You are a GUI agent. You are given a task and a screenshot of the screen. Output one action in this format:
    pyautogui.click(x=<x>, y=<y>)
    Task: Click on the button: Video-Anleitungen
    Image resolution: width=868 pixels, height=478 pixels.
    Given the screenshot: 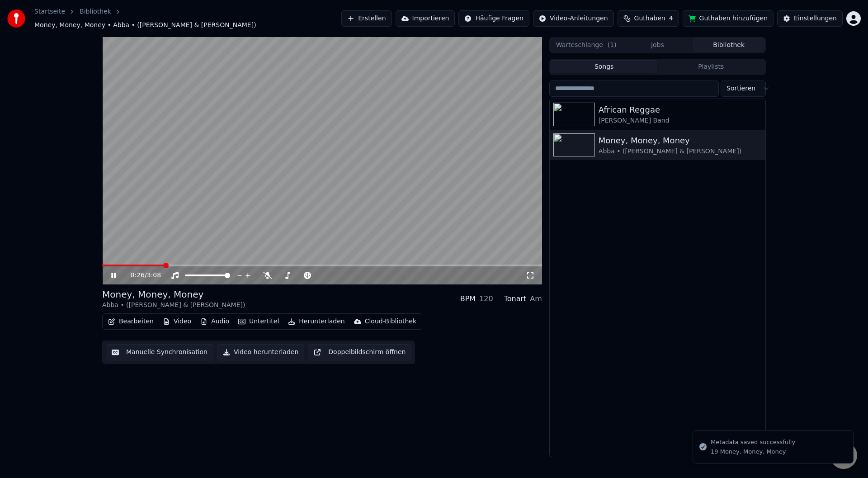 What is the action you would take?
    pyautogui.click(x=573, y=19)
    